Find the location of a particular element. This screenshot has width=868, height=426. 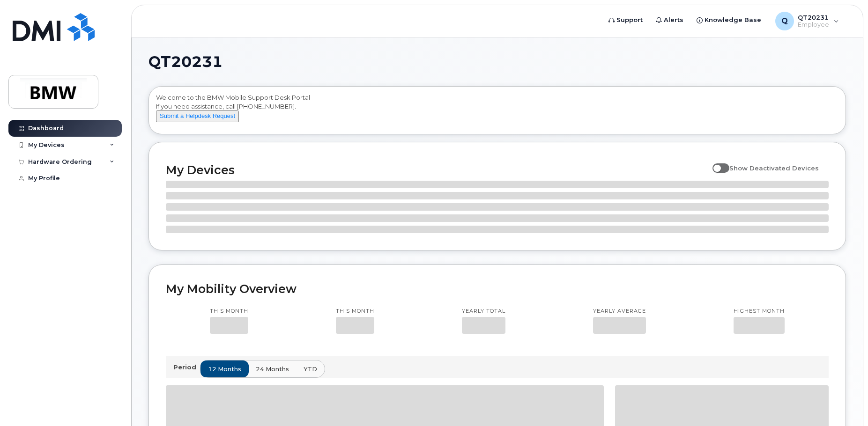

span: YTD is located at coordinates (310, 369).